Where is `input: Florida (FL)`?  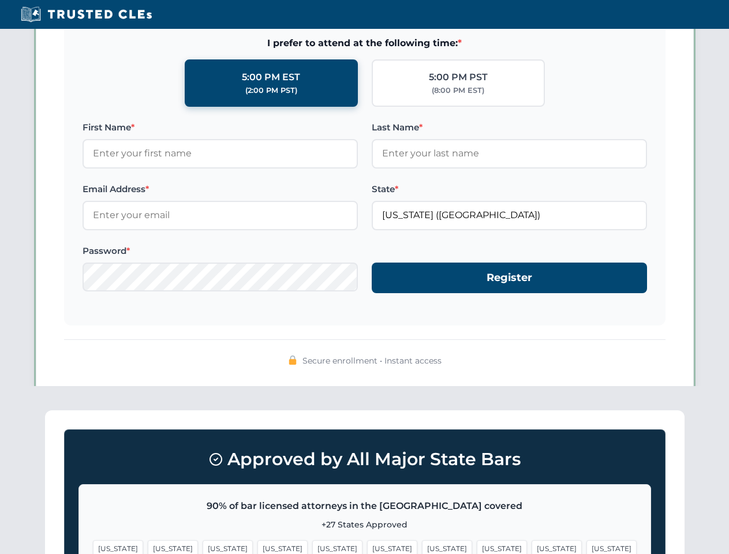 input: Florida (FL) is located at coordinates (509, 215).